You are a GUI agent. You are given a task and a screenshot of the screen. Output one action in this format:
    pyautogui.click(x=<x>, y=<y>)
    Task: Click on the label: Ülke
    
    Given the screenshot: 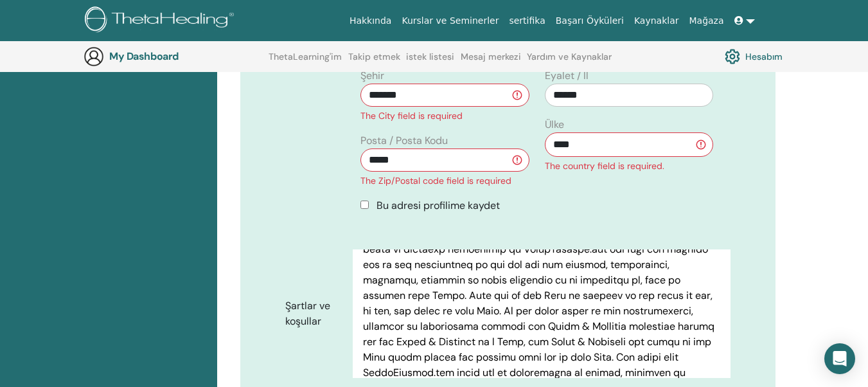 What is the action you would take?
    pyautogui.click(x=555, y=125)
    